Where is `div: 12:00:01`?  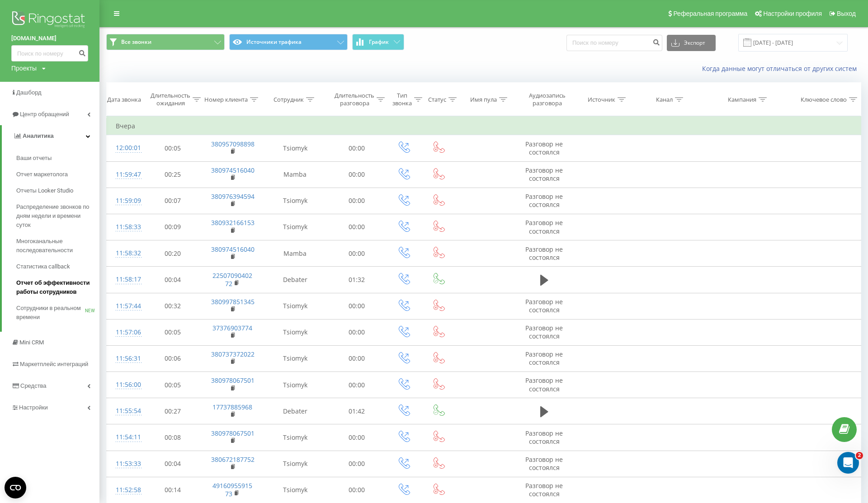 div: 12:00:01 is located at coordinates (125, 148).